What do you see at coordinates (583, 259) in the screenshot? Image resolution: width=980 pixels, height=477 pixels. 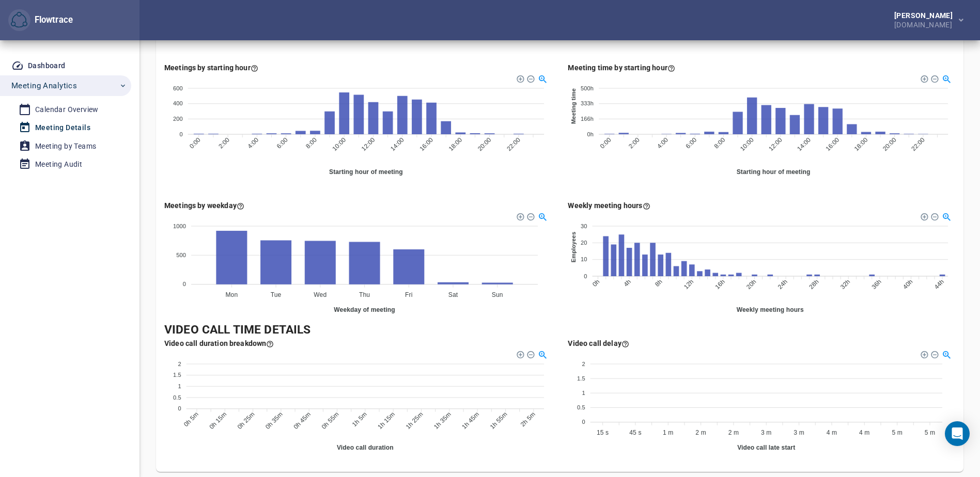 I see `tspan: 10` at bounding box center [583, 259].